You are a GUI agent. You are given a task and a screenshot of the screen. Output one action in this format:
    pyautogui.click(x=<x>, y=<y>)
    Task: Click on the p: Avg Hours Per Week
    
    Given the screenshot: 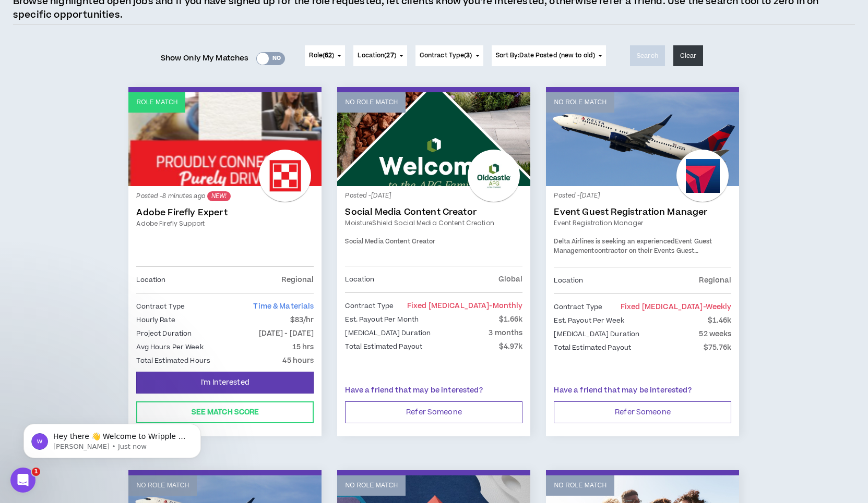 What is the action you would take?
    pyautogui.click(x=169, y=347)
    